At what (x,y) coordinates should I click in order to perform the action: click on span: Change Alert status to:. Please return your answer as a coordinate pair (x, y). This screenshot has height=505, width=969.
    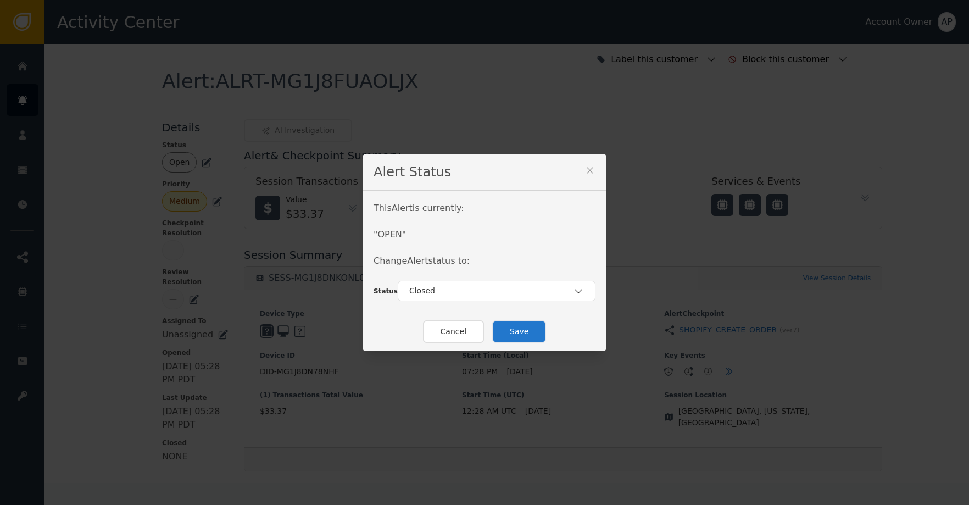
    Looking at the image, I should click on (422, 260).